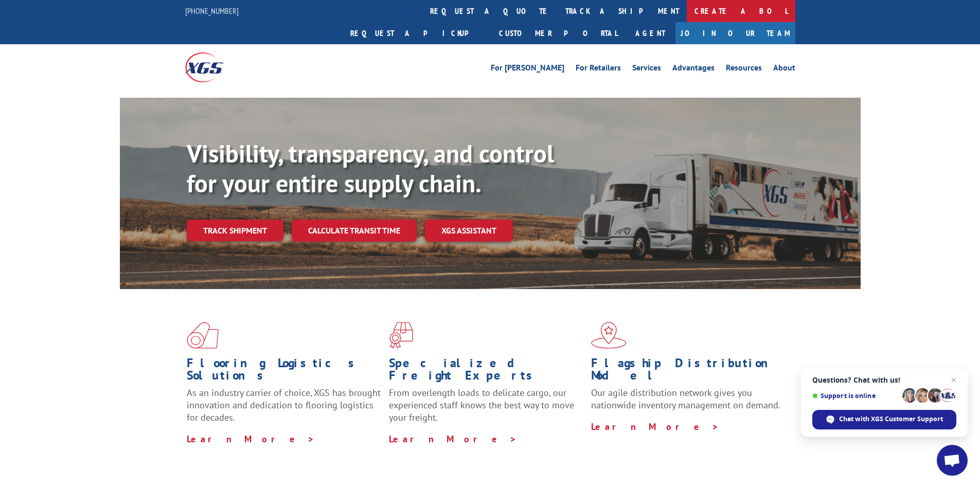 Image resolution: width=980 pixels, height=486 pixels. I want to click on a: Join Our Team, so click(735, 33).